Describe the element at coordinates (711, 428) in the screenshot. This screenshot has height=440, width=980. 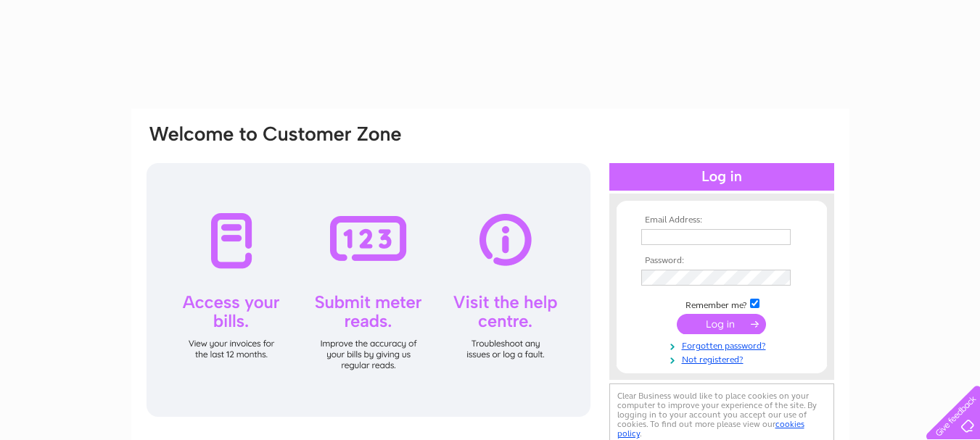
I see `a: cookies policy` at that location.